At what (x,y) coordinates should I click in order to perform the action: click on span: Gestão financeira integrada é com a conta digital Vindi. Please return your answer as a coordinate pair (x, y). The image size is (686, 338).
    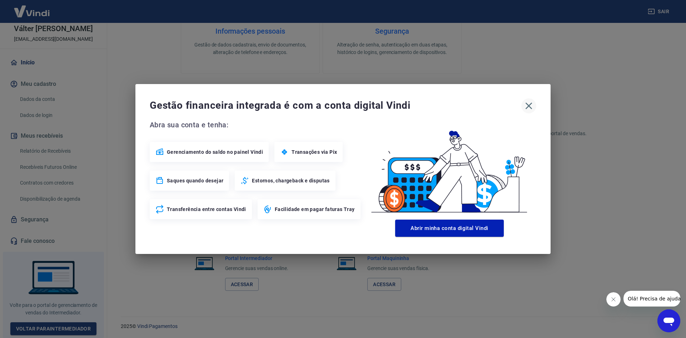
    Looking at the image, I should click on (336, 105).